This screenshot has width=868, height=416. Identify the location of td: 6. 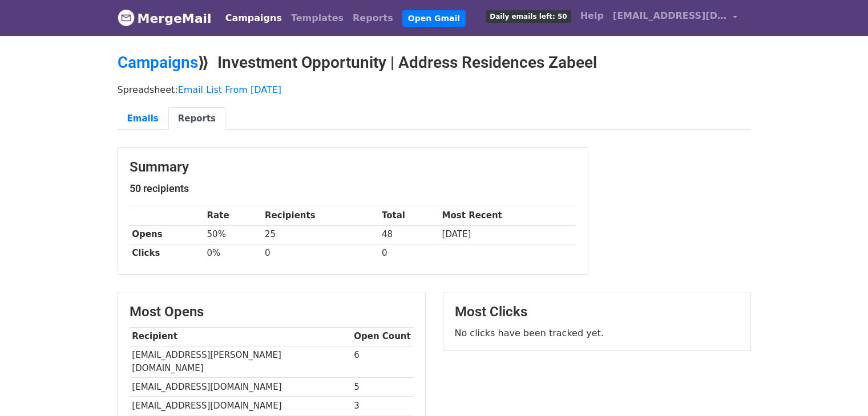
(382, 362).